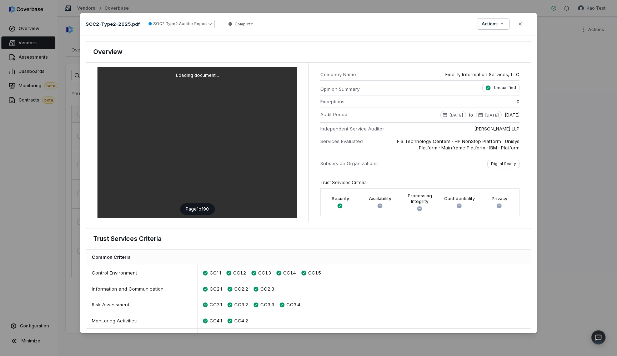  I want to click on button: SOC2 Type2 Auditor Report, so click(180, 24).